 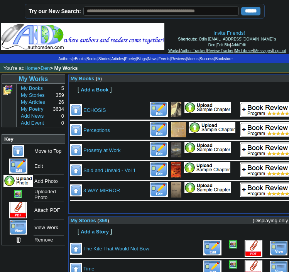 What do you see at coordinates (224, 45) in the screenshot?
I see `a: Edit Bio` at bounding box center [224, 45].